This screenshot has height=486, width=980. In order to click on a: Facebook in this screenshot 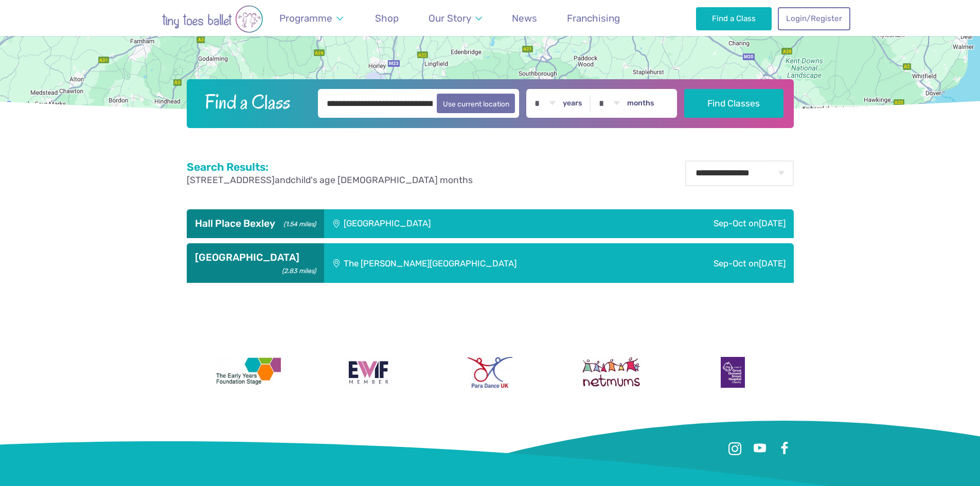, I will do `click(785, 448)`.